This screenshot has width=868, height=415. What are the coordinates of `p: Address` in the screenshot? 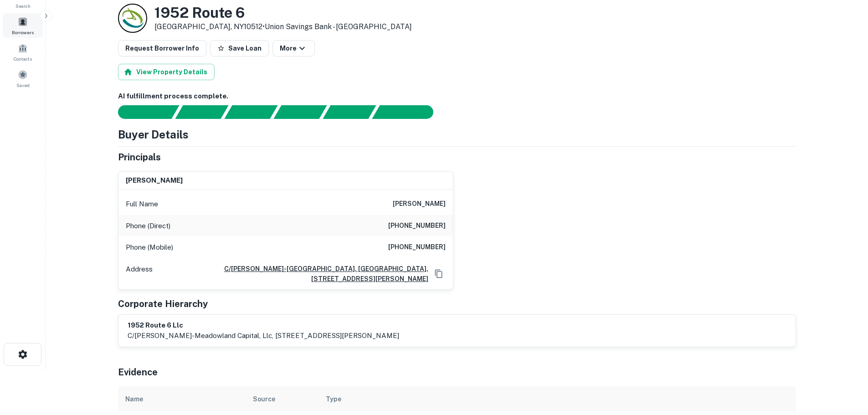 It's located at (139, 274).